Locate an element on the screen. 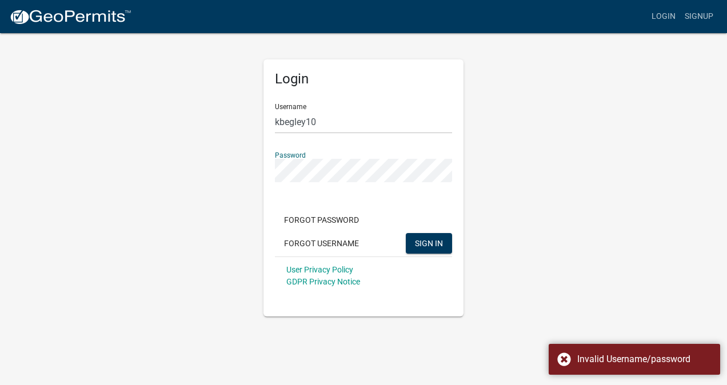 Image resolution: width=727 pixels, height=385 pixels. button: SIGN IN is located at coordinates (429, 244).